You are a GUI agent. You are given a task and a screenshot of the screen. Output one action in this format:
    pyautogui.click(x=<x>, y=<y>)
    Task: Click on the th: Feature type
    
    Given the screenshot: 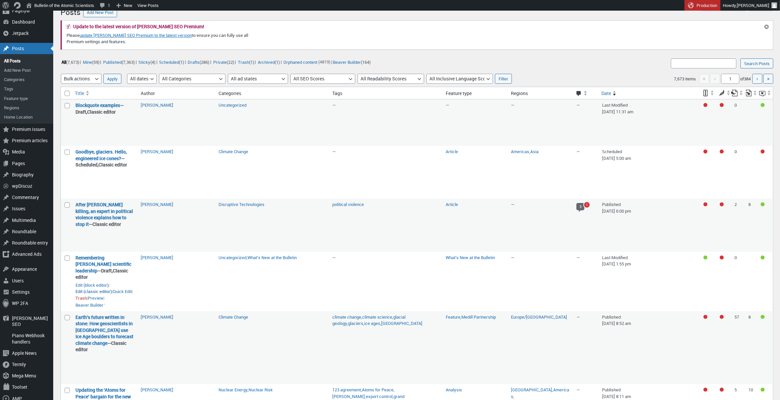 What is the action you would take?
    pyautogui.click(x=475, y=93)
    